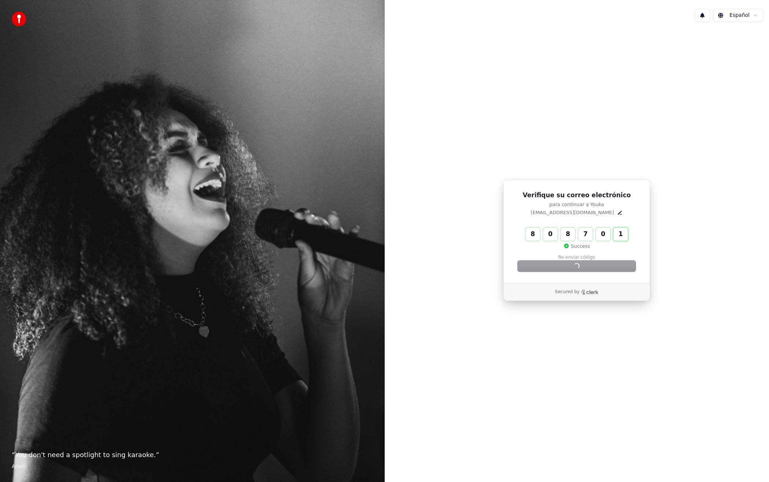  Describe the element at coordinates (576, 246) in the screenshot. I see `p: Success` at that location.